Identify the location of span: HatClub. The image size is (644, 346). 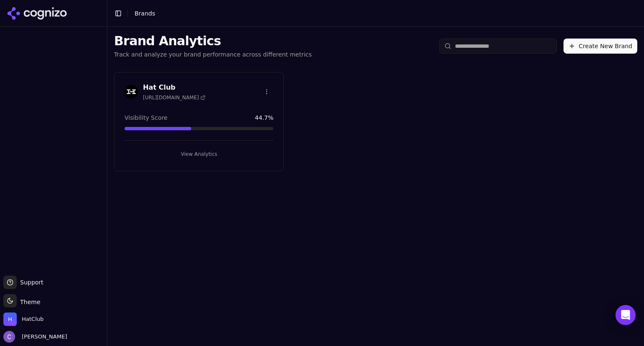
(33, 319).